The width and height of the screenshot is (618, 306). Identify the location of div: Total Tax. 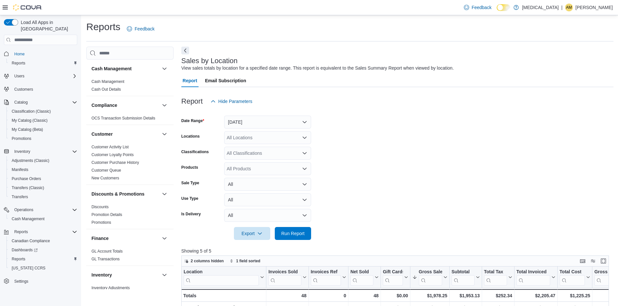
(495, 278).